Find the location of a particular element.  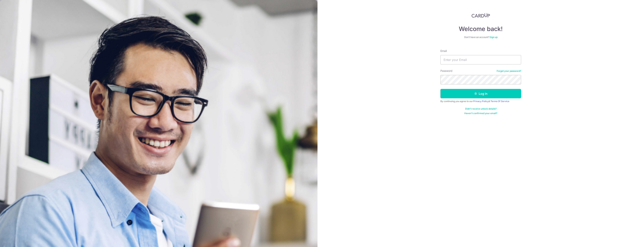

a: Sign up is located at coordinates (494, 37).